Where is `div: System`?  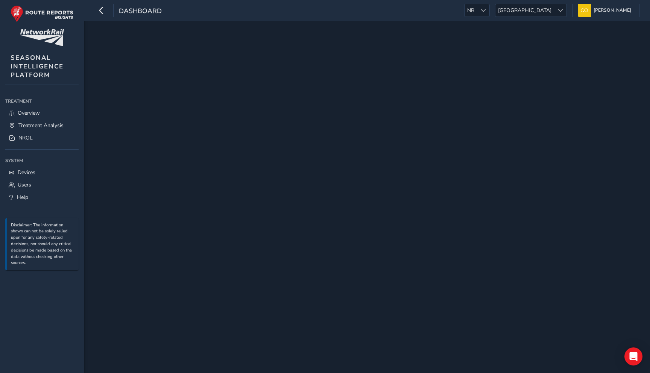 div: System is located at coordinates (42, 161).